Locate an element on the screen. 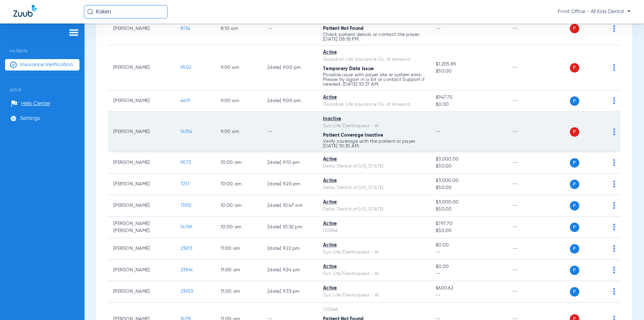 This screenshot has height=320, width=644. td: 8:10 AM is located at coordinates (239, 28).